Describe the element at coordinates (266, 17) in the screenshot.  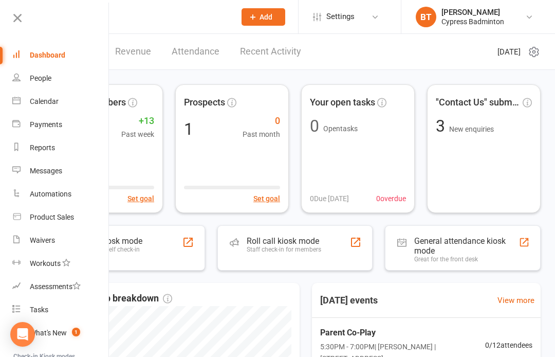
I see `span: Add` at that location.